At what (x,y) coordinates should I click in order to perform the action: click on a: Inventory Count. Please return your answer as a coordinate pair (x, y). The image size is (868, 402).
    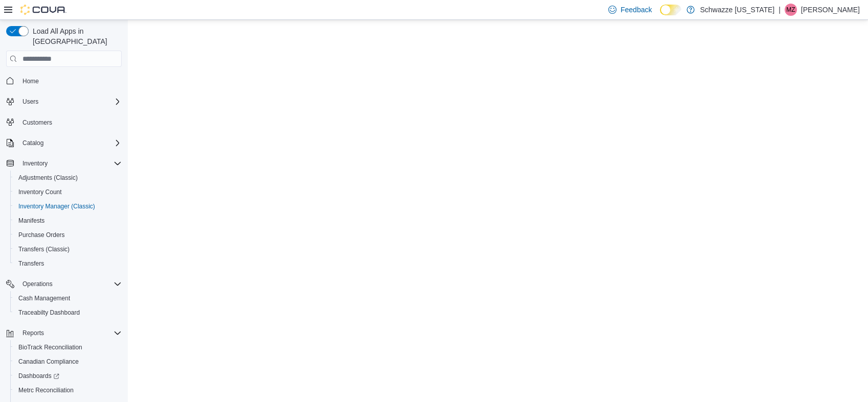
    Looking at the image, I should click on (40, 192).